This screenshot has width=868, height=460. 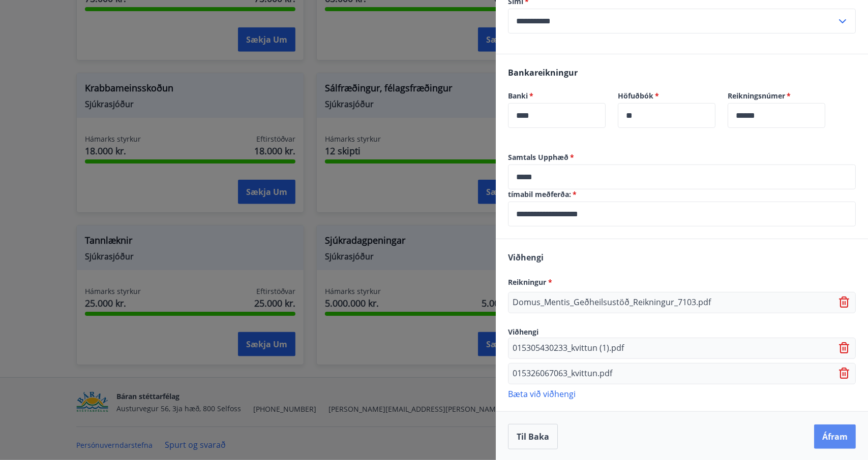 I want to click on div: tímabil meðferða:, so click(x=682, y=214).